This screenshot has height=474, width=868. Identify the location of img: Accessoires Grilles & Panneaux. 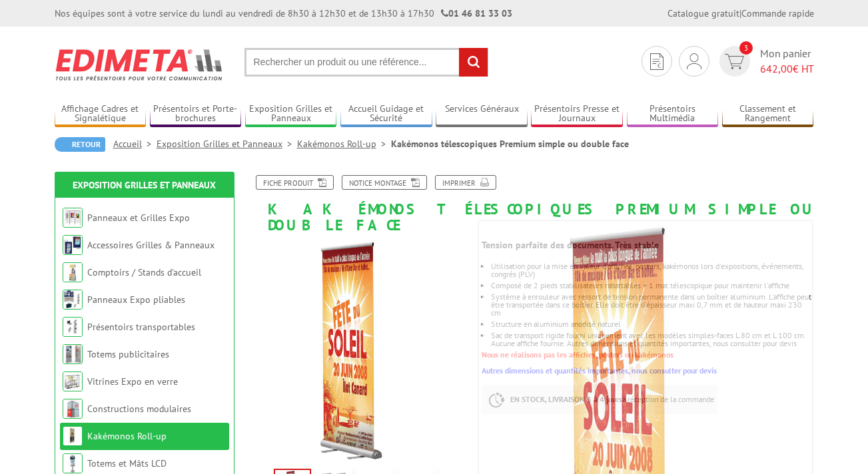
(73, 245).